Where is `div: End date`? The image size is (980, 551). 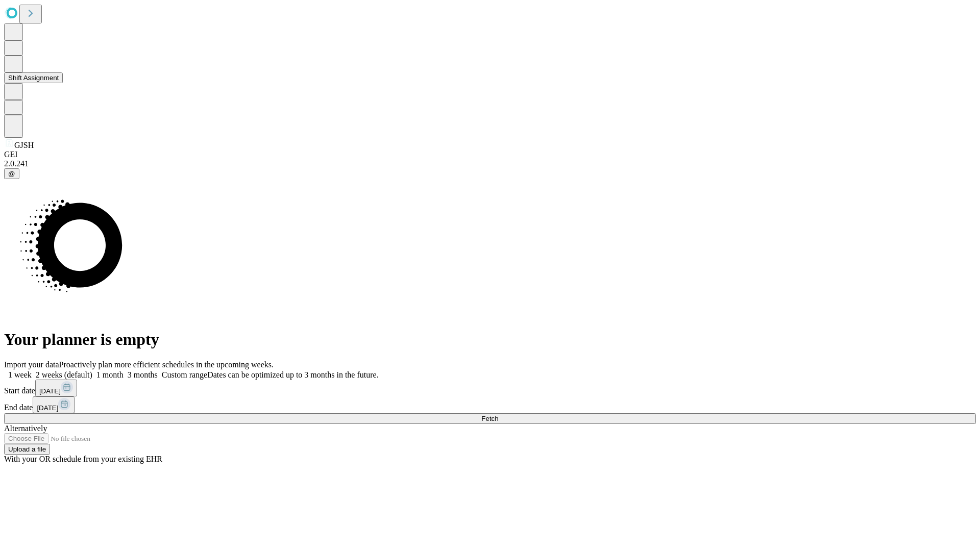 div: End date is located at coordinates (490, 404).